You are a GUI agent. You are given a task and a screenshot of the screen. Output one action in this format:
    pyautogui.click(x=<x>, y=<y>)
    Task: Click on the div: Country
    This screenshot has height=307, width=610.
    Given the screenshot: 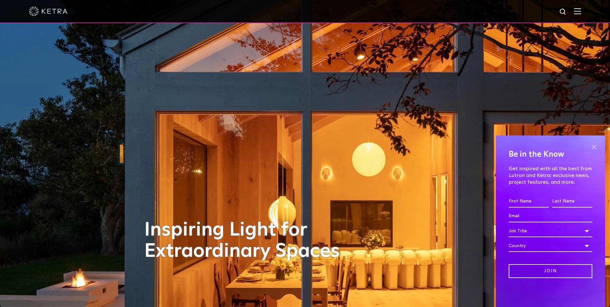 What is the action you would take?
    pyautogui.click(x=551, y=246)
    